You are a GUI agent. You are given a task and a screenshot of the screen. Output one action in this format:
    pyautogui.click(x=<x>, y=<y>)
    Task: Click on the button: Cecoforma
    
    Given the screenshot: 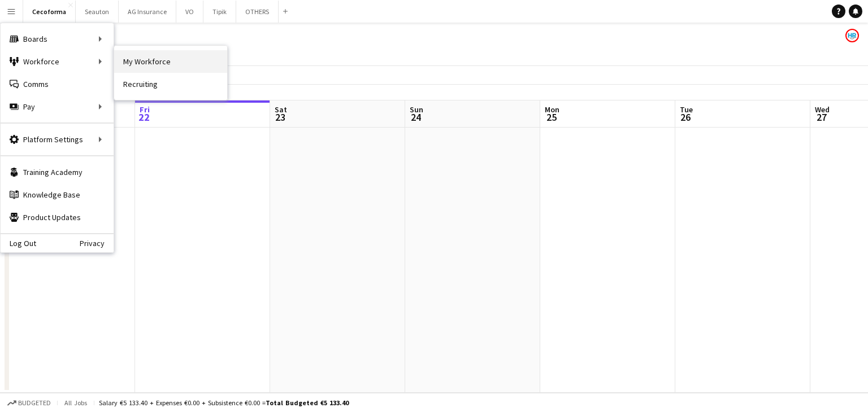 What is the action you would take?
    pyautogui.click(x=49, y=12)
    